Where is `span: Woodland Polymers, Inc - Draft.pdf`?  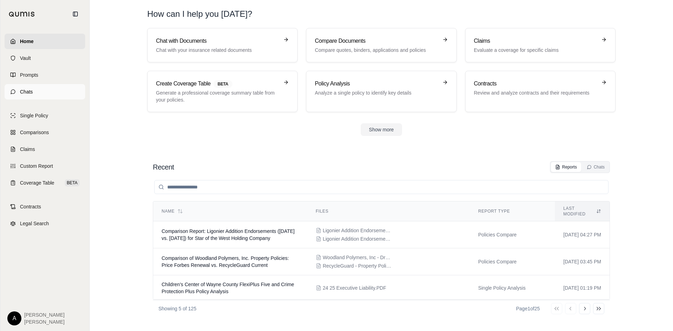 span: Woodland Polymers, Inc - Draft.pdf is located at coordinates (358, 258).